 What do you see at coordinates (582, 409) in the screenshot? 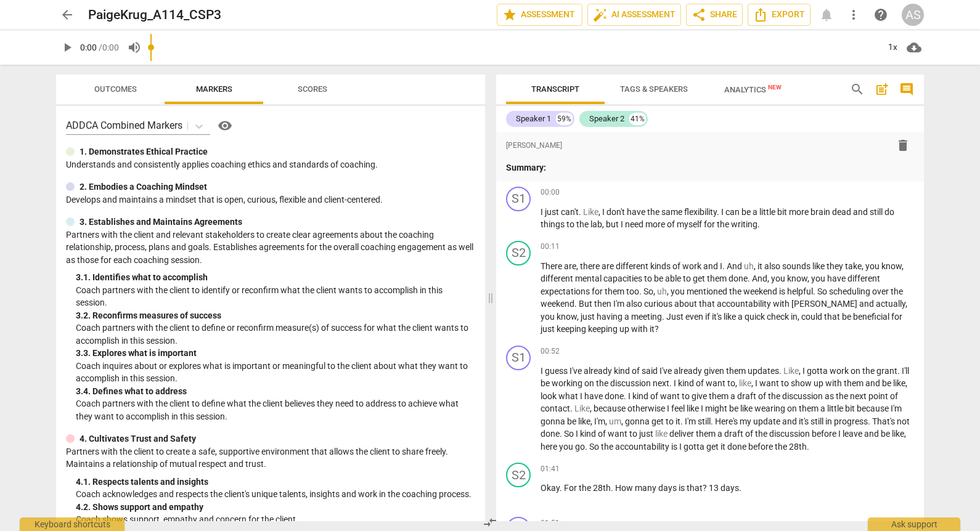
I see `span: Filler word` at bounding box center [582, 409].